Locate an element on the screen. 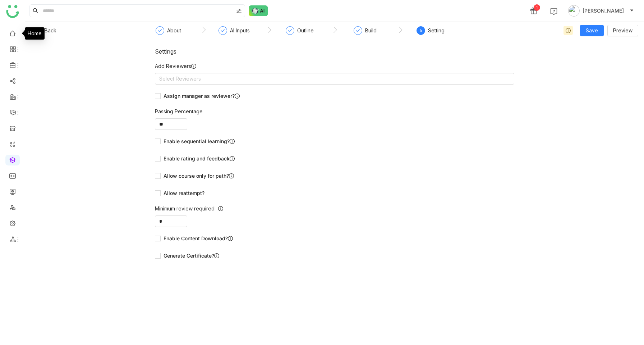  button: Back is located at coordinates (46, 31).